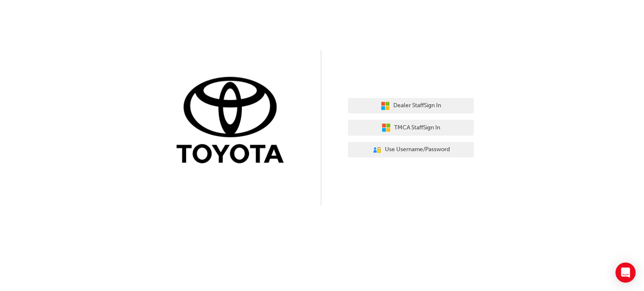 The width and height of the screenshot is (644, 291). Describe the element at coordinates (417, 106) in the screenshot. I see `span: Dealer Staff Sign In` at that location.